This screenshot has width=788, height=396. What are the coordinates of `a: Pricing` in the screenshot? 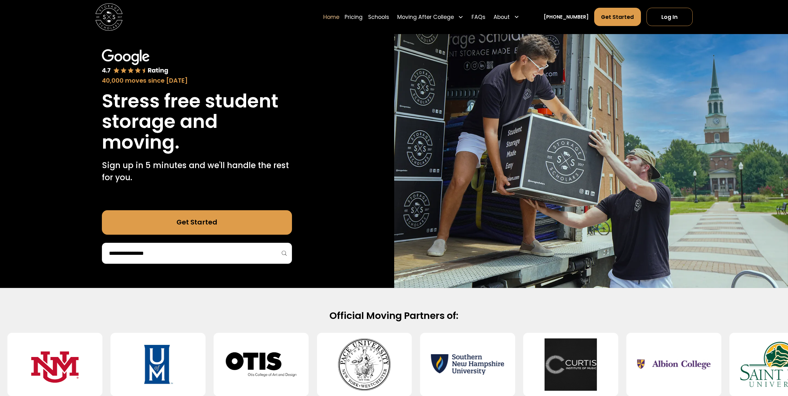 It's located at (354, 17).